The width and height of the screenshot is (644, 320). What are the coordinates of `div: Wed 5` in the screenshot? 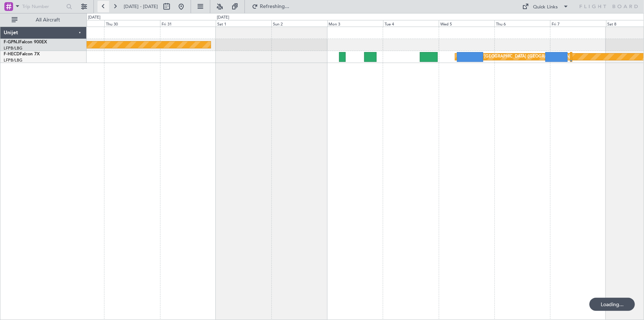 It's located at (467, 23).